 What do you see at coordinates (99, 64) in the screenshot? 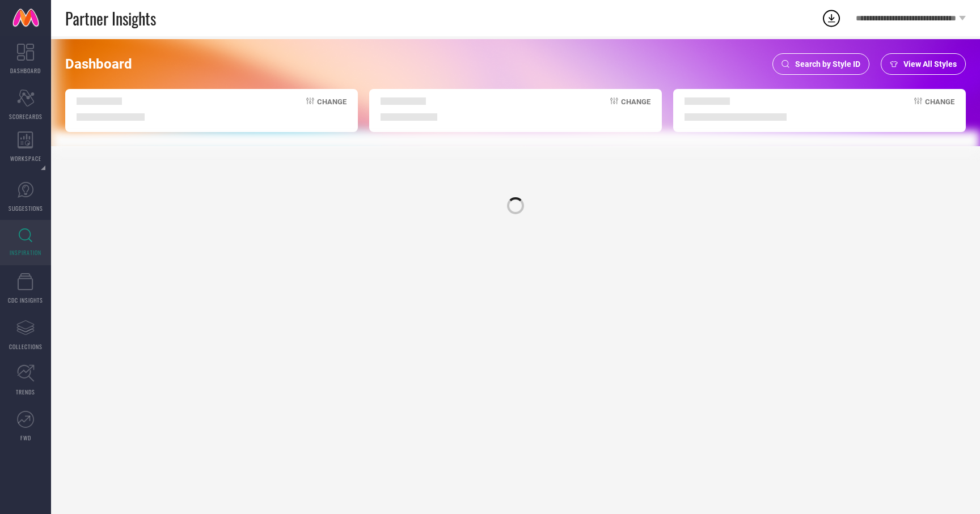
I see `span: Dashboard` at bounding box center [99, 64].